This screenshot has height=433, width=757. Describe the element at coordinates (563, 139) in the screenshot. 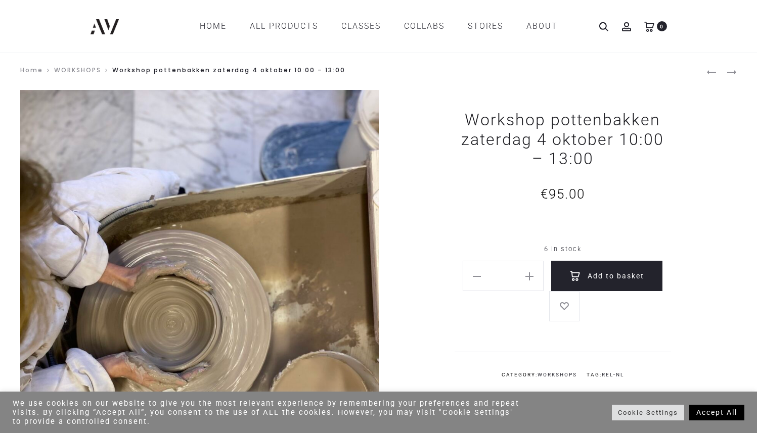

I see `h1: Workshop pottenbakken zaterdag 4 oktober 10:00 – 13:00` at that location.